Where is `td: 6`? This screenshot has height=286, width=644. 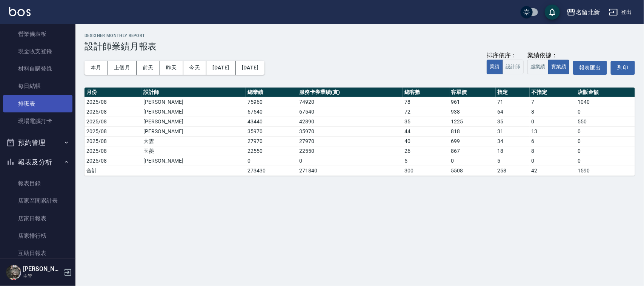
td: 6 is located at coordinates (552, 141).